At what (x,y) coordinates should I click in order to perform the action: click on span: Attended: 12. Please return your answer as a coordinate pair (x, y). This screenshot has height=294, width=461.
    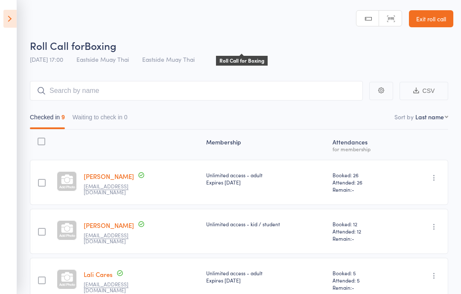
    Looking at the image, I should click on (364, 231).